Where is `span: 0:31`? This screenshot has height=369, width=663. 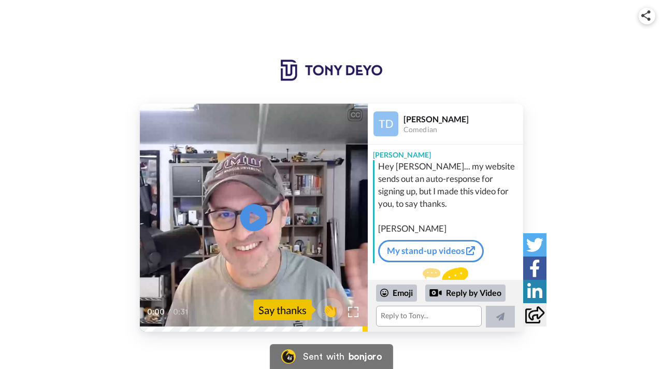
span: 0:31 is located at coordinates (182, 312).